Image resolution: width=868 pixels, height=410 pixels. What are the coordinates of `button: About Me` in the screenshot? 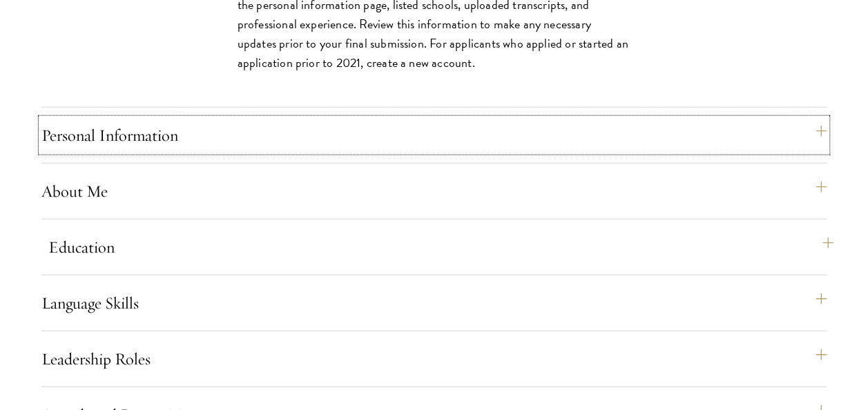 It's located at (434, 191).